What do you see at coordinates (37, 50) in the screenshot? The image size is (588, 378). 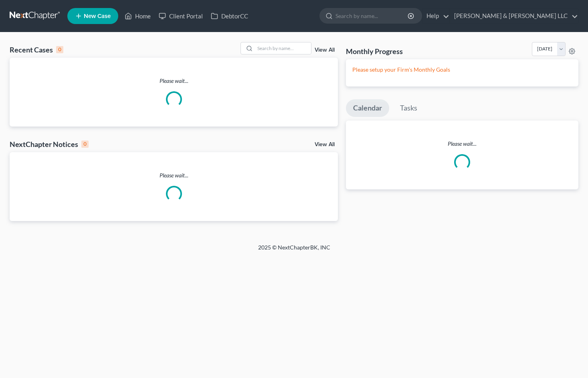 I see `div: Recent Cases` at bounding box center [37, 50].